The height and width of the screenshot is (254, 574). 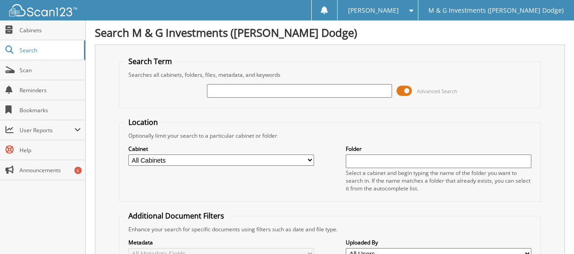 I want to click on span: Search, so click(x=49, y=50).